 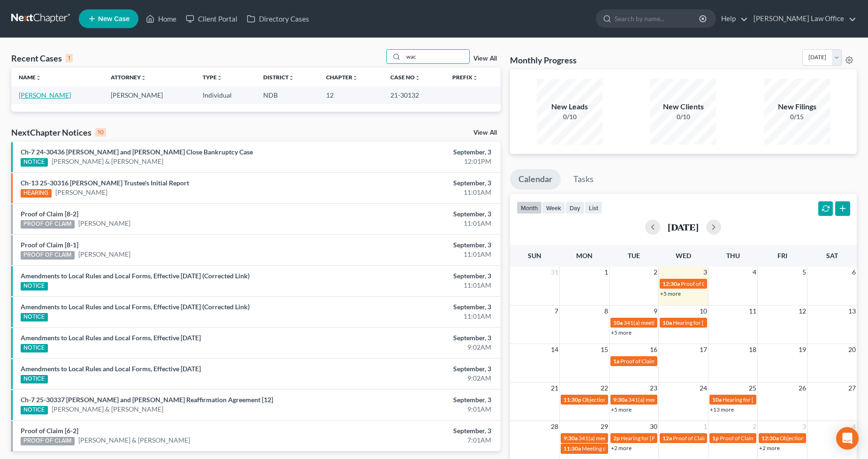 I want to click on span: 29, so click(x=604, y=427).